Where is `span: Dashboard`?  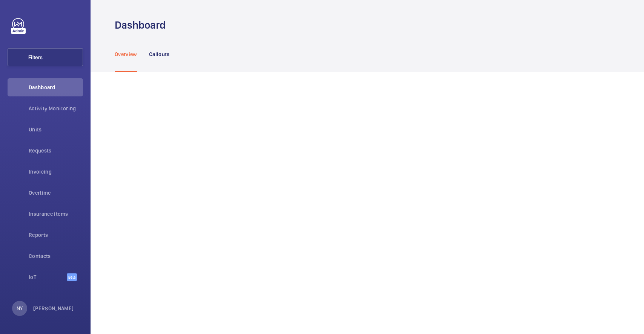 span: Dashboard is located at coordinates (56, 88).